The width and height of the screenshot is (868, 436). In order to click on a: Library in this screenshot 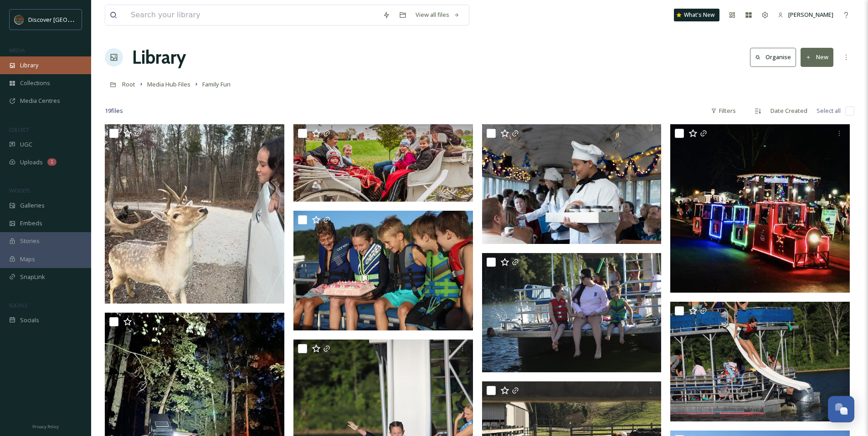, I will do `click(159, 57)`.